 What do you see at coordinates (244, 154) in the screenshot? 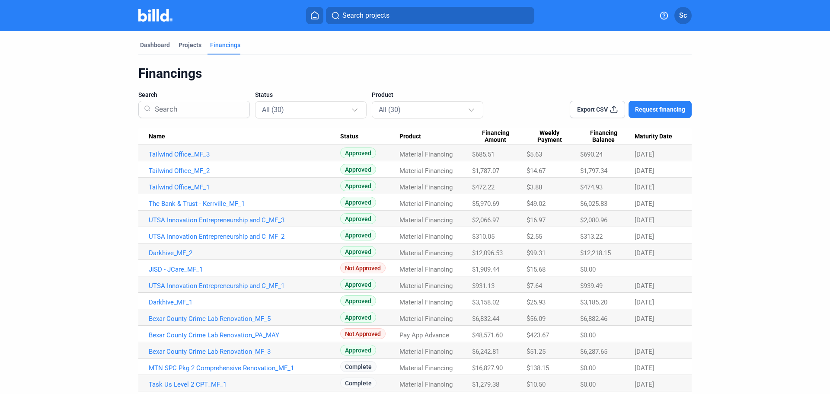
I see `a: Tailwind Office_MF_3` at bounding box center [244, 154].